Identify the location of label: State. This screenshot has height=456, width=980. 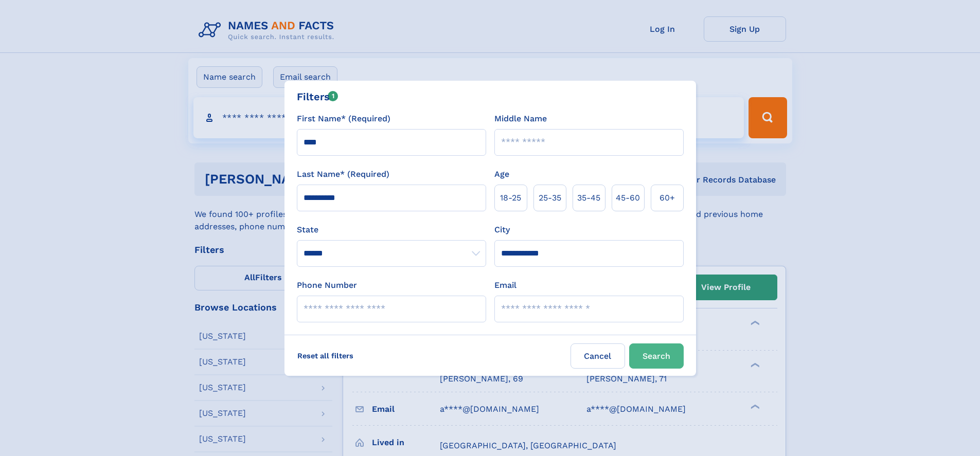
(391, 230).